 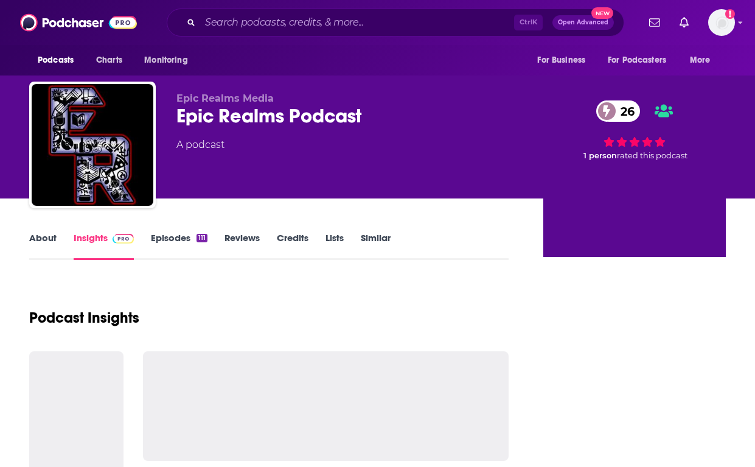 I want to click on a: About, so click(x=43, y=246).